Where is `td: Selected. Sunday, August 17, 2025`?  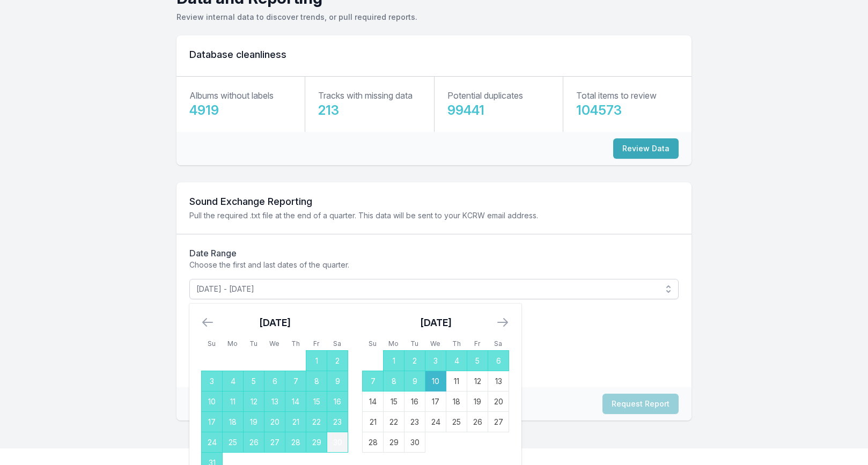 td: Selected. Sunday, August 17, 2025 is located at coordinates (212, 422).